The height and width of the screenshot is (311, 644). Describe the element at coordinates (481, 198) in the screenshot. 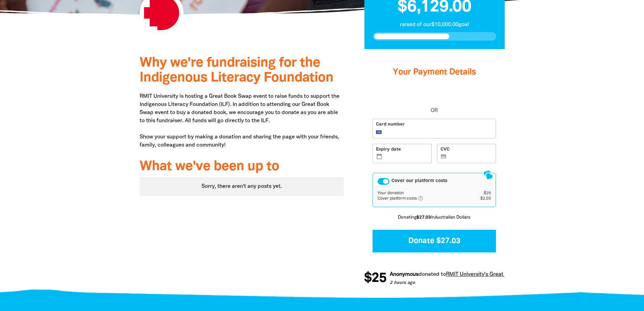

I see `td: $2.03` at that location.